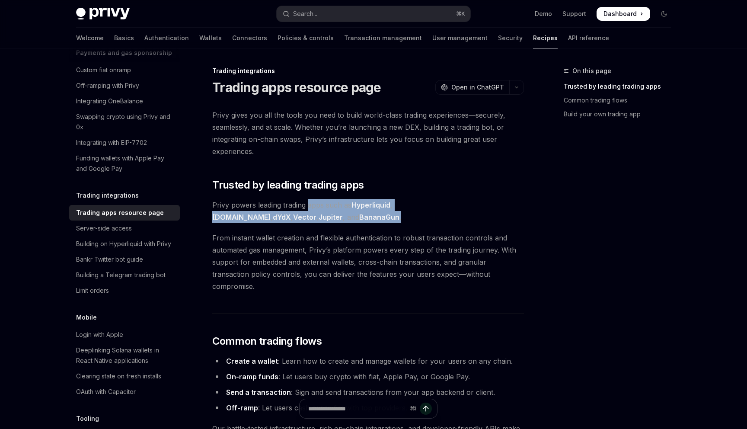 The width and height of the screenshot is (747, 429). What do you see at coordinates (125, 376) in the screenshot?
I see `a: Clearing state on fresh installs` at bounding box center [125, 376].